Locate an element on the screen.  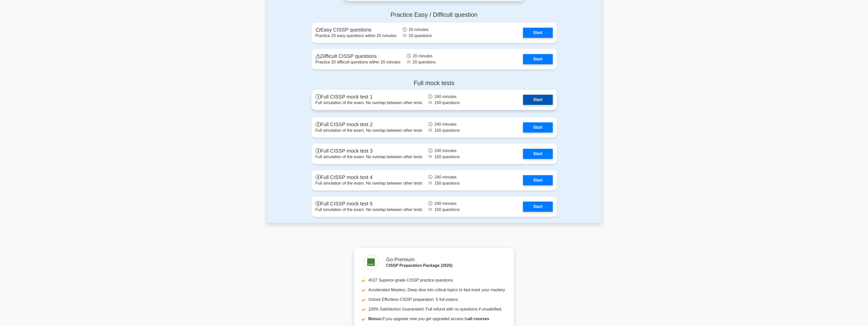
h4: Practice Easy / Difficult question is located at coordinates (434, 15).